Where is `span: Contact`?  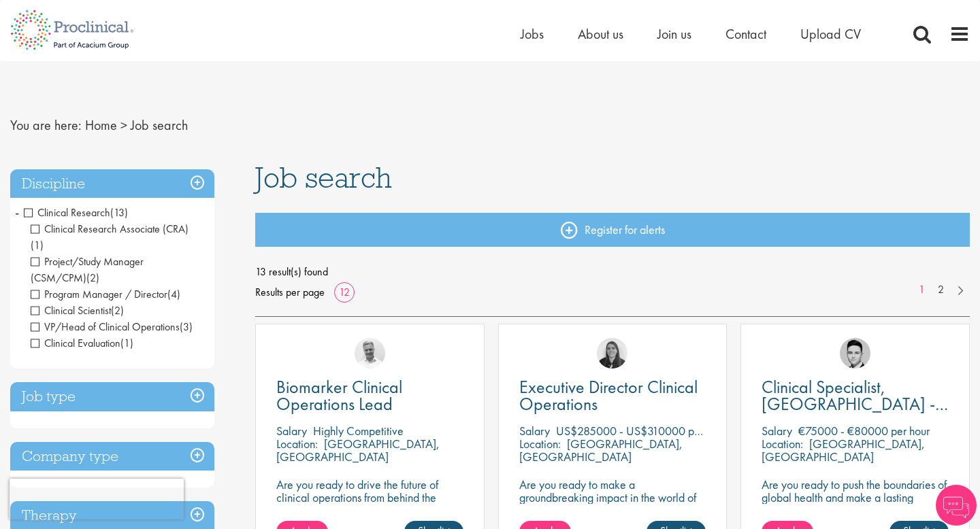
span: Contact is located at coordinates (746, 34).